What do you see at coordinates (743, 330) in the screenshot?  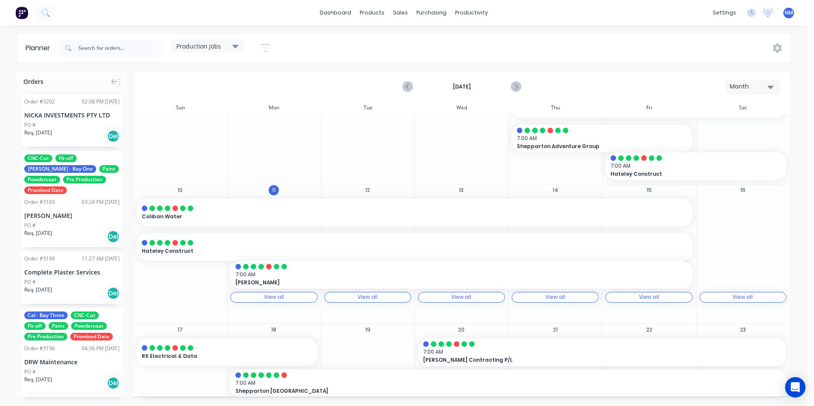 I see `button: 23` at bounding box center [743, 330].